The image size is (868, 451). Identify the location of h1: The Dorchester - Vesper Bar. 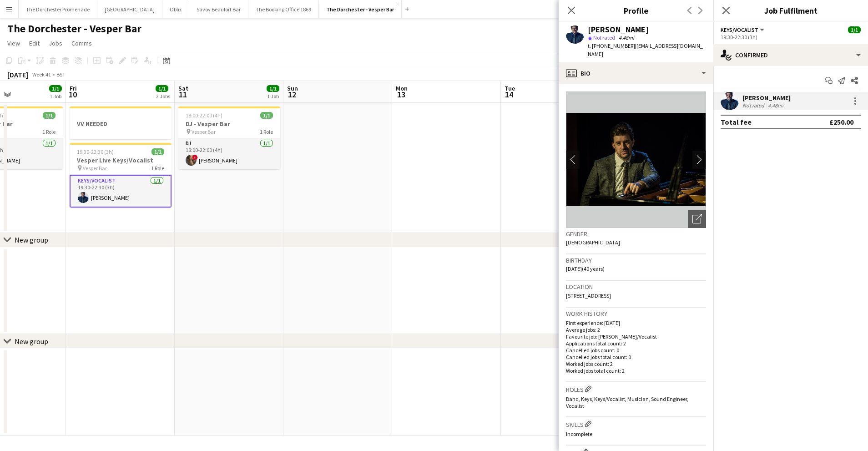
(74, 29).